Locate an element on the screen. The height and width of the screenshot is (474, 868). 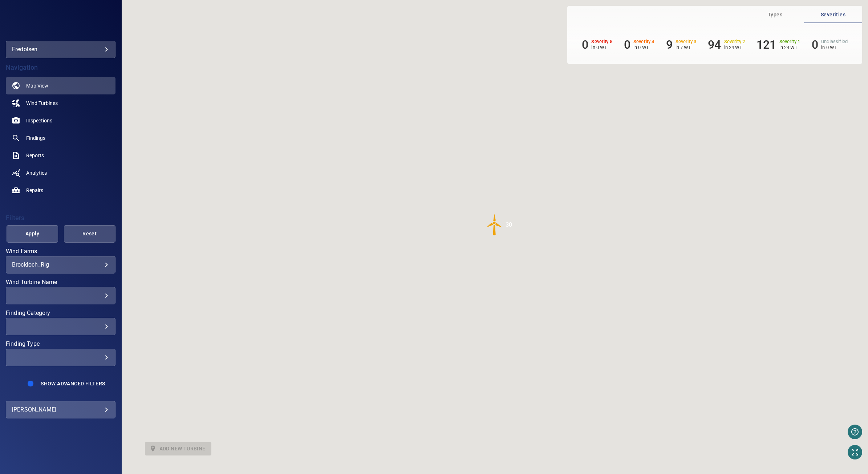
li: Severity 2 is located at coordinates (726, 44).